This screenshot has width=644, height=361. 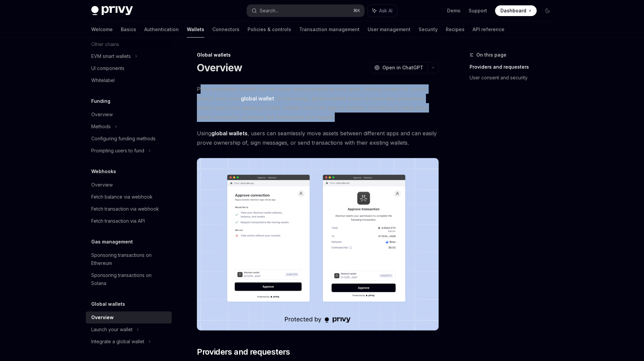 I want to click on div: Search..., so click(x=269, y=11).